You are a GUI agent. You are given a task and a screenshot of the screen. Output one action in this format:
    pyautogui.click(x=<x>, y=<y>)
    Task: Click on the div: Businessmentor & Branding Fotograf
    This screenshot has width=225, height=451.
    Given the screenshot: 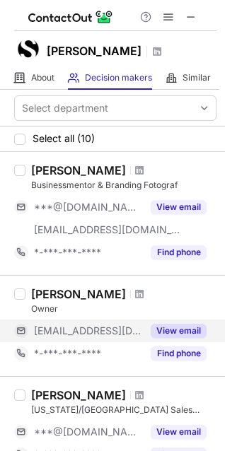 What is the action you would take?
    pyautogui.click(x=124, y=185)
    